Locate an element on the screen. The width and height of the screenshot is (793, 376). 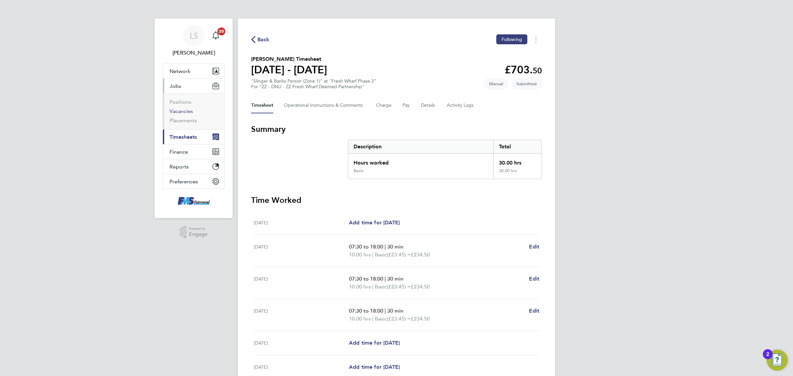
button: Open Resource Center, 2 new notifications is located at coordinates (777, 360).